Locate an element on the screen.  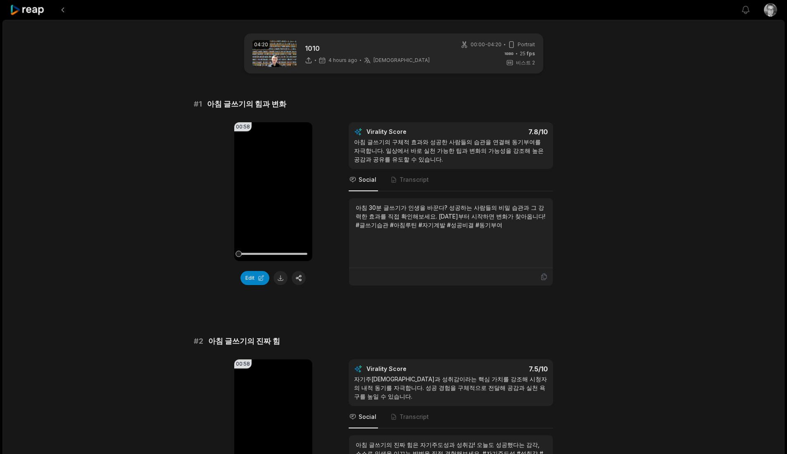
video: Your browser does not support mp4 format. is located at coordinates (273, 192).